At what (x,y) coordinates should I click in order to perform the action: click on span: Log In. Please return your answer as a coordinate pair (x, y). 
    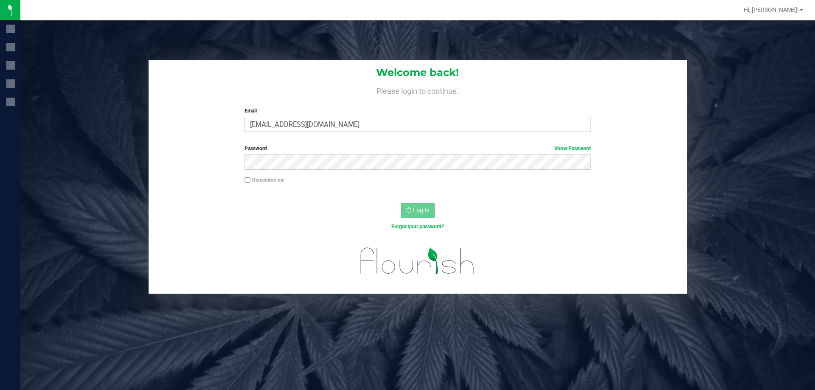
    Looking at the image, I should click on (421, 210).